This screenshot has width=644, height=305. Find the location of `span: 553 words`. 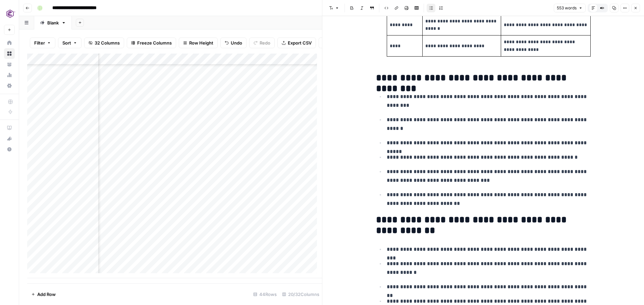

span: 553 words is located at coordinates (566, 8).